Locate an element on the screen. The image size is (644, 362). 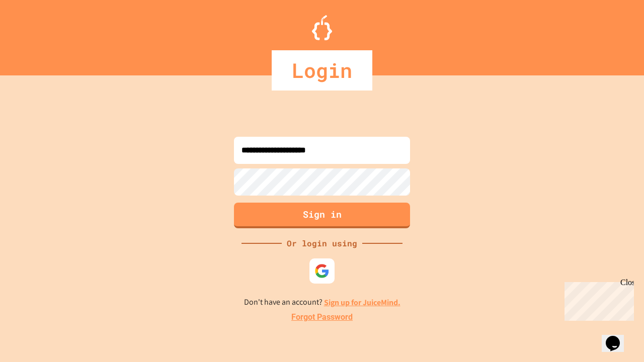
a: Sign up for JuiceMind. is located at coordinates (362, 302).